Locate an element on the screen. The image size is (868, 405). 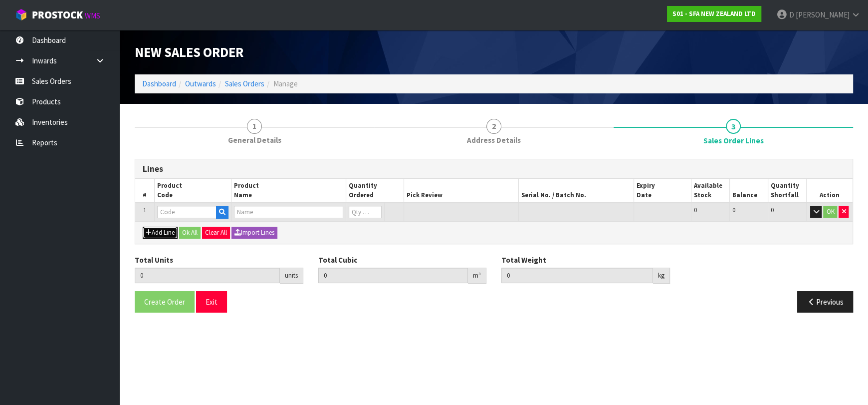
input: Name is located at coordinates (289, 212).